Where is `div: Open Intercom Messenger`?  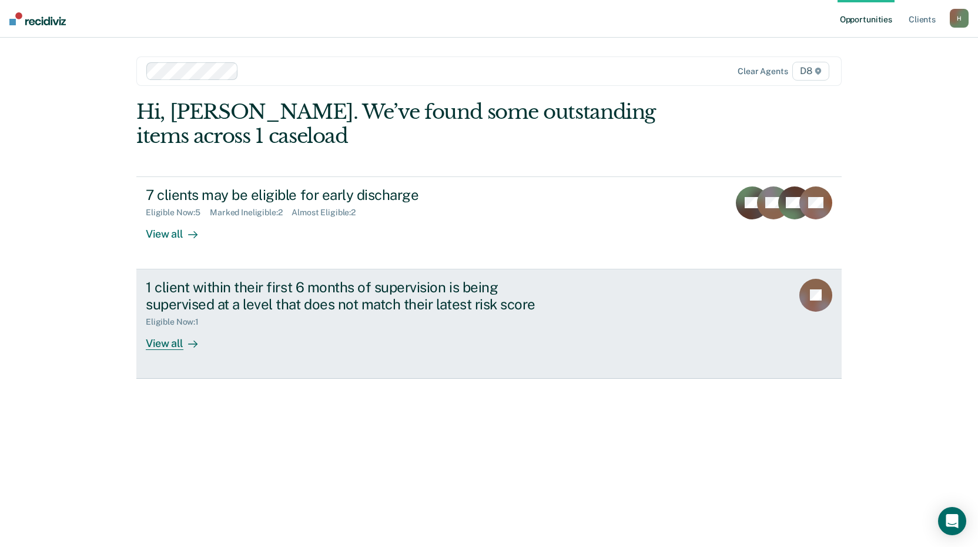
div: Open Intercom Messenger is located at coordinates (953, 521).